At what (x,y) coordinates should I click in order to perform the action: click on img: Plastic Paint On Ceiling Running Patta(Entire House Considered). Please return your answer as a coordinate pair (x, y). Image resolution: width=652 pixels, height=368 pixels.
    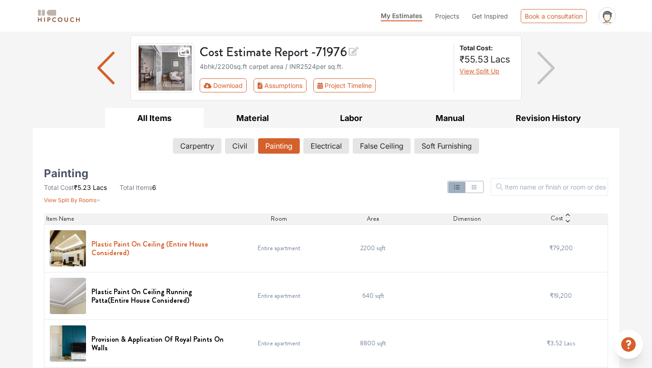
    Looking at the image, I should click on (68, 296).